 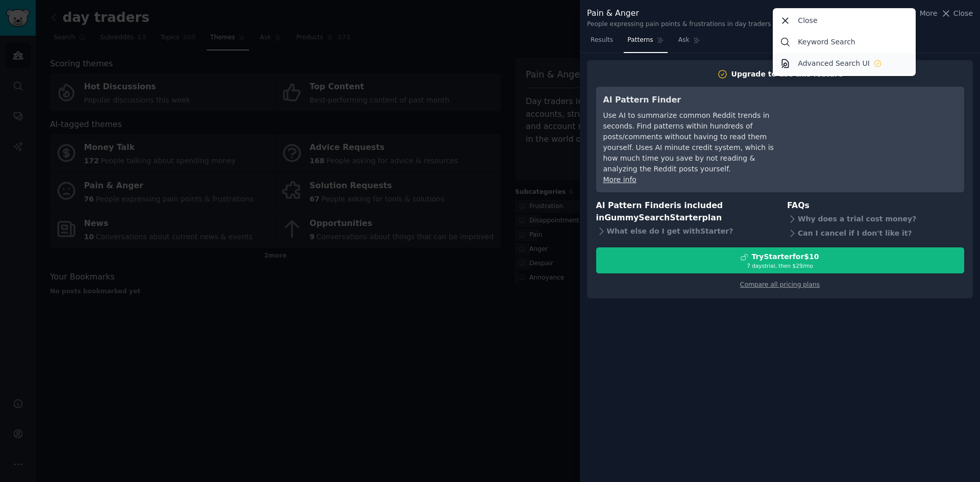 I want to click on span: Patterns, so click(x=641, y=41).